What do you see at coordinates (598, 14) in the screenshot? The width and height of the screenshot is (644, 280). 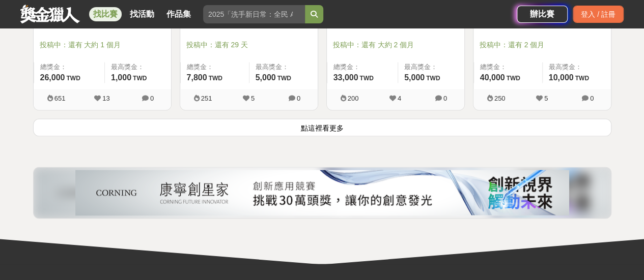 I see `div: 登入 / 註冊` at bounding box center [598, 14].